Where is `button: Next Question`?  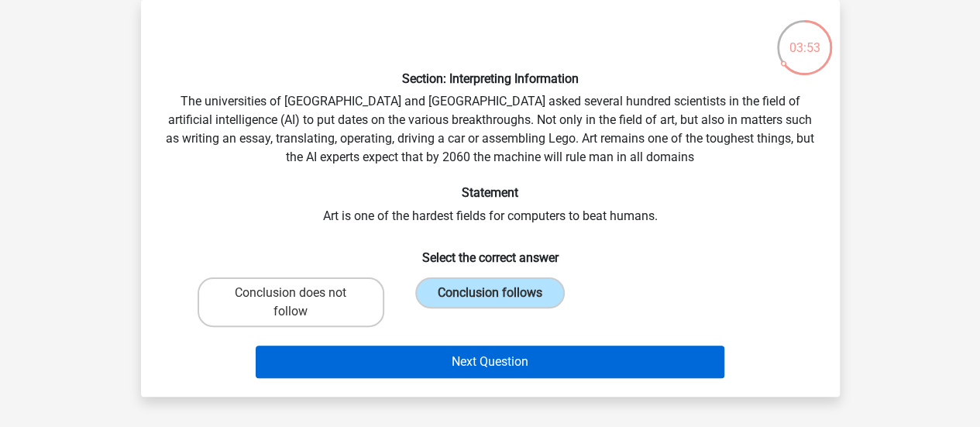
button: Next Question is located at coordinates (490, 362).